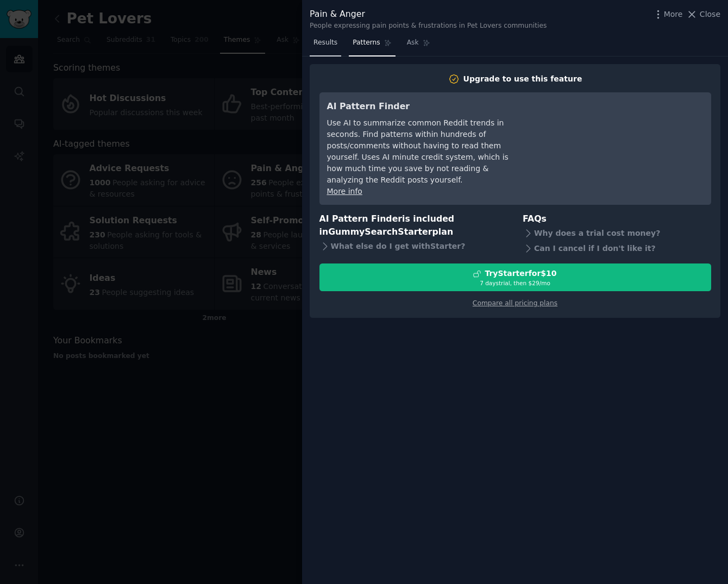  What do you see at coordinates (515, 277) in the screenshot?
I see `button: TryStarterfor$107 daystrial, then $29/mo` at bounding box center [515, 277].